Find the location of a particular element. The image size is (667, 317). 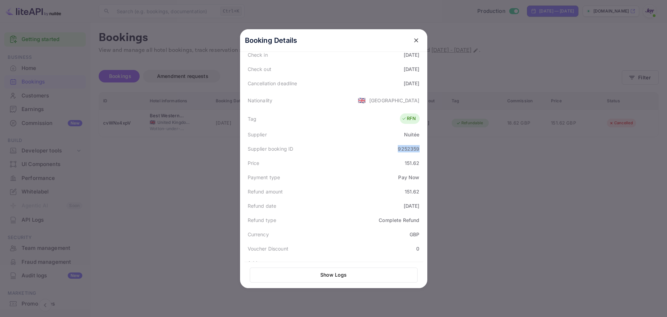

div: Nationality is located at coordinates (260, 100).